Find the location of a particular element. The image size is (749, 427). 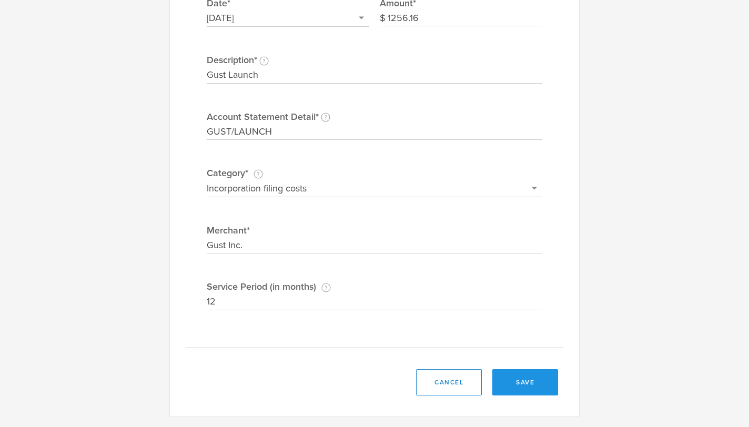

input: Add merchant is located at coordinates (374, 246).